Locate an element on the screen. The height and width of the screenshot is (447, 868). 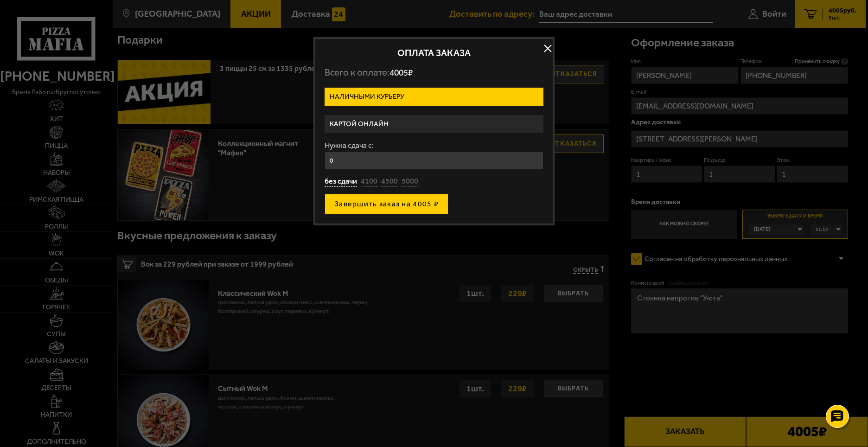
label: Наличными курьеру is located at coordinates (434, 97).